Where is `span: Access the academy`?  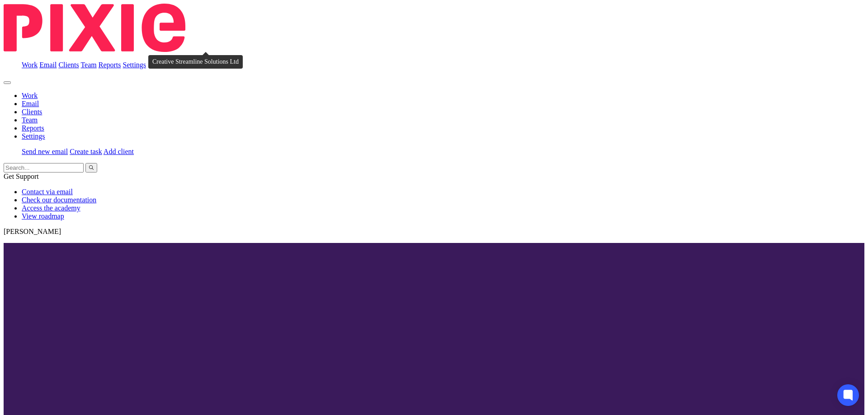 span: Access the academy is located at coordinates (51, 208).